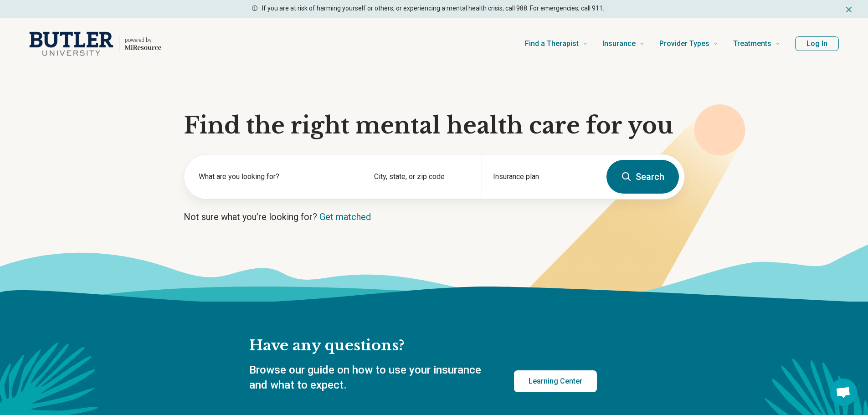 Image resolution: width=868 pixels, height=415 pixels. I want to click on a: Treatments, so click(757, 44).